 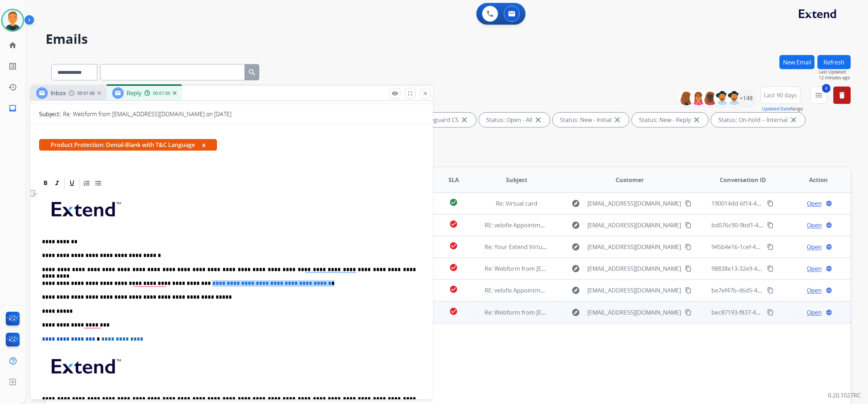 What do you see at coordinates (128, 145) in the screenshot?
I see `span: Product Protection: Denial-Blank with T&C Language` at bounding box center [128, 145].